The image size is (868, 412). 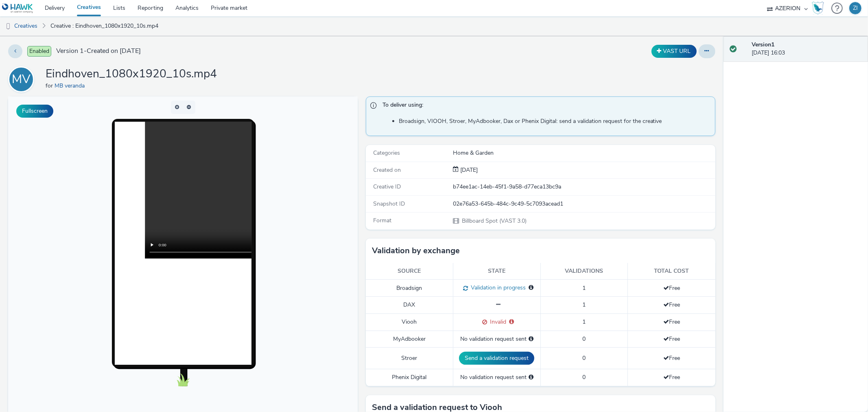 What do you see at coordinates (387, 187) in the screenshot?
I see `span: Creative ID` at bounding box center [387, 187].